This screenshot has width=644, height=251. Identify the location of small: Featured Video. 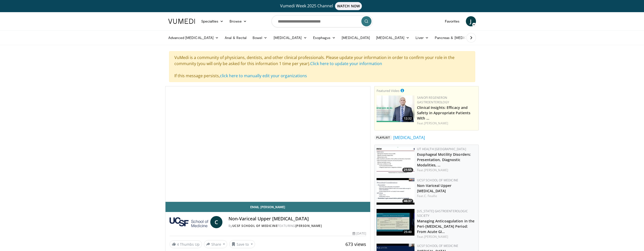
(388, 91).